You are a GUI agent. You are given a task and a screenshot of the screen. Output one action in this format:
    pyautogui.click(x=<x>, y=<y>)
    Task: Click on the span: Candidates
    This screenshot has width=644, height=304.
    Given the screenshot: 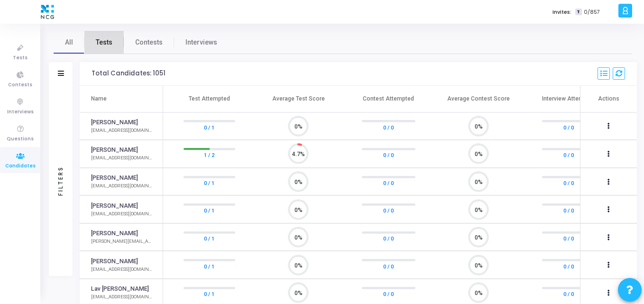 What is the action you would take?
    pyautogui.click(x=21, y=166)
    